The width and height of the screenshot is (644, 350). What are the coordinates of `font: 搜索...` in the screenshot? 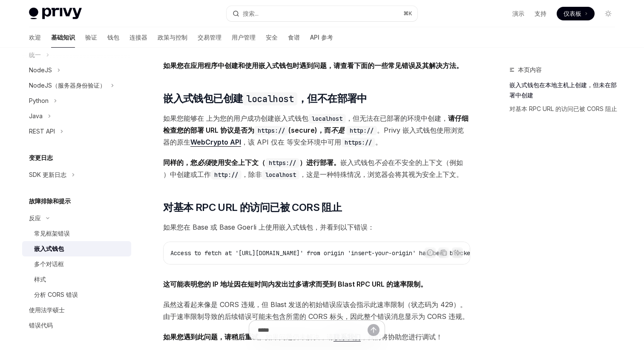 It's located at (251, 13).